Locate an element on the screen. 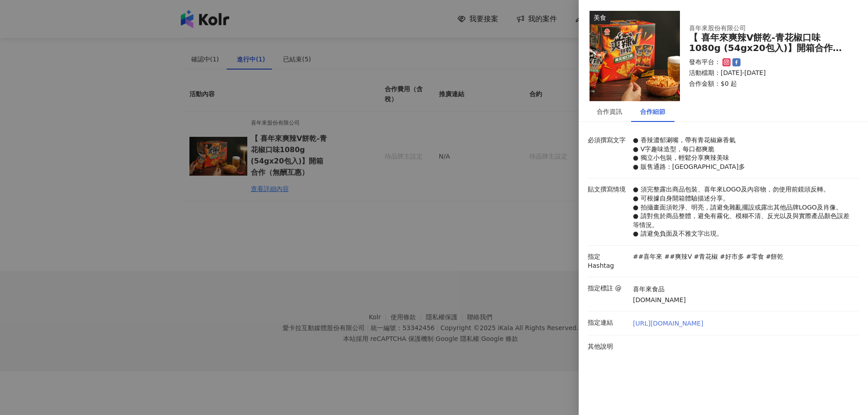  p: 指定連結 is located at coordinates (608, 324).